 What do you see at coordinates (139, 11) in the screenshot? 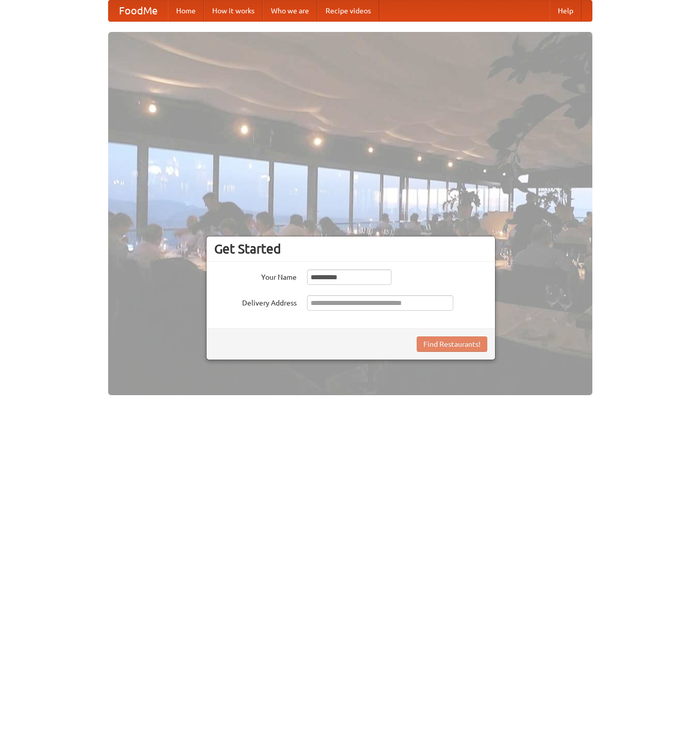
I see `a: FoodMe` at bounding box center [139, 11].